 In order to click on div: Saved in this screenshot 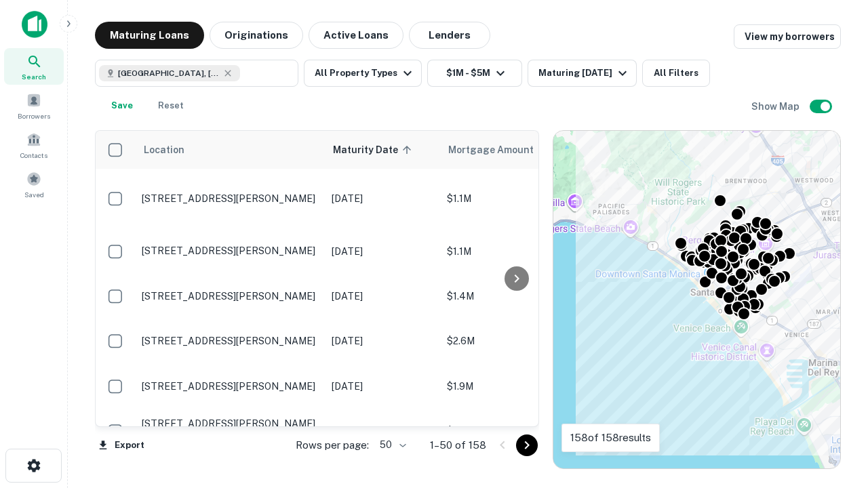, I will do `click(34, 184)`.